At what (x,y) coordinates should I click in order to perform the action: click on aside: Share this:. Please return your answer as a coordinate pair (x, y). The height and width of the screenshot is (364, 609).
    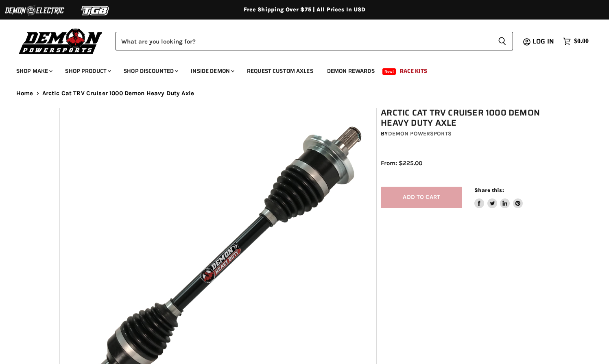
    Looking at the image, I should click on (498, 197).